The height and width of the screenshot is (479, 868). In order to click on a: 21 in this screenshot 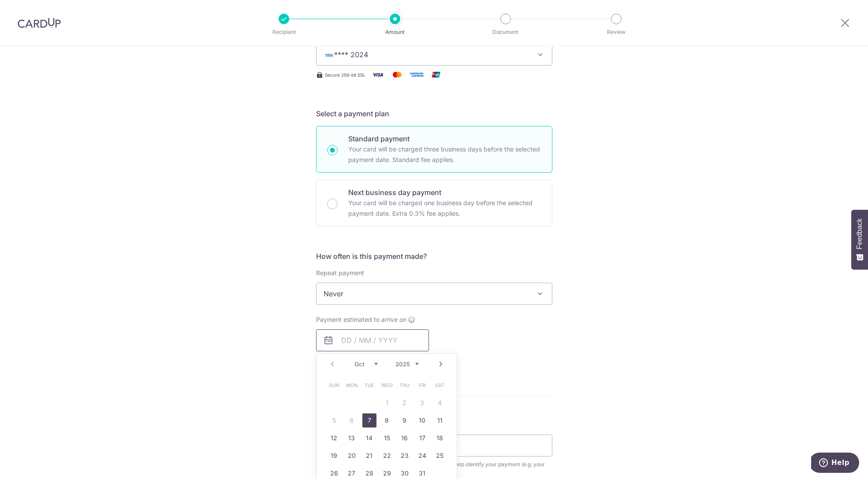, I will do `click(369, 456)`.